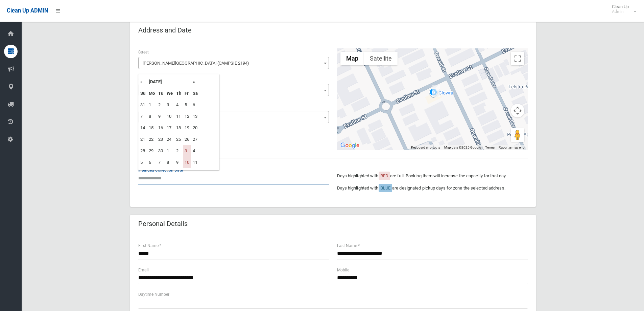  Describe the element at coordinates (170, 128) in the screenshot. I see `td: 17` at that location.